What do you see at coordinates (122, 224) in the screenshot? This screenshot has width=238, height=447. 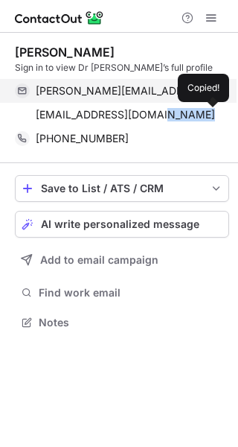 I see `button: AI write personalized message` at bounding box center [122, 224].